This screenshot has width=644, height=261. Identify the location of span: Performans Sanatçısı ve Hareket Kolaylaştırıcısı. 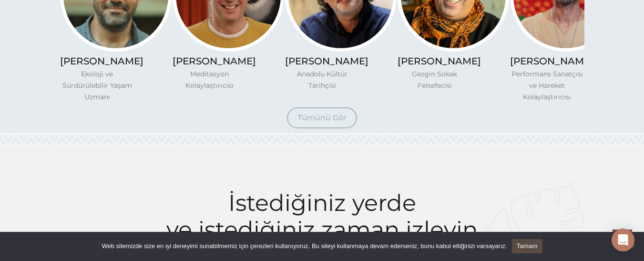
(548, 86).